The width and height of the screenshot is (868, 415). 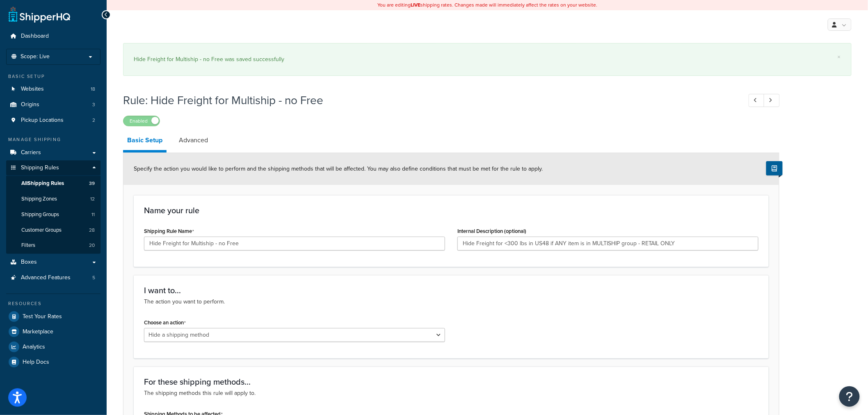 What do you see at coordinates (29, 245) in the screenshot?
I see `span: Filters` at bounding box center [29, 245].